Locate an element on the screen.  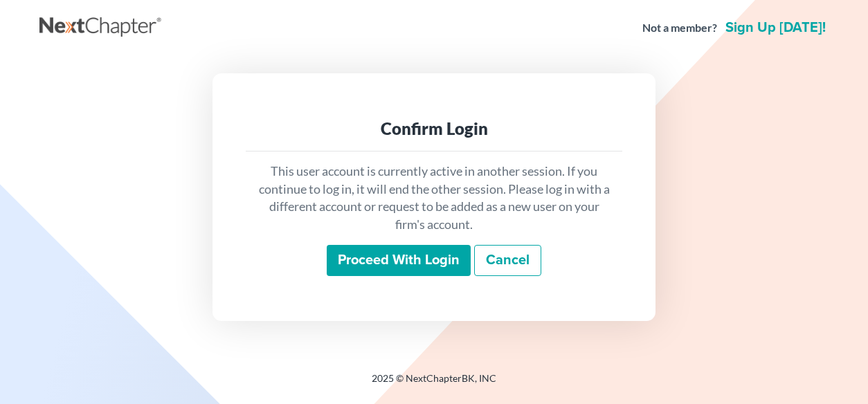
p: This user account is currently active in another session. If you continue to log in, it will end ... is located at coordinates (434, 198).